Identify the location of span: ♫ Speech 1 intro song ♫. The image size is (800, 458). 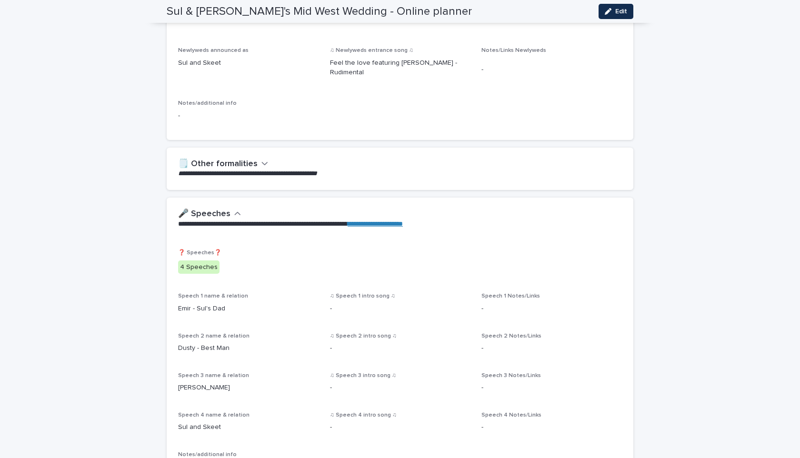
(362, 296).